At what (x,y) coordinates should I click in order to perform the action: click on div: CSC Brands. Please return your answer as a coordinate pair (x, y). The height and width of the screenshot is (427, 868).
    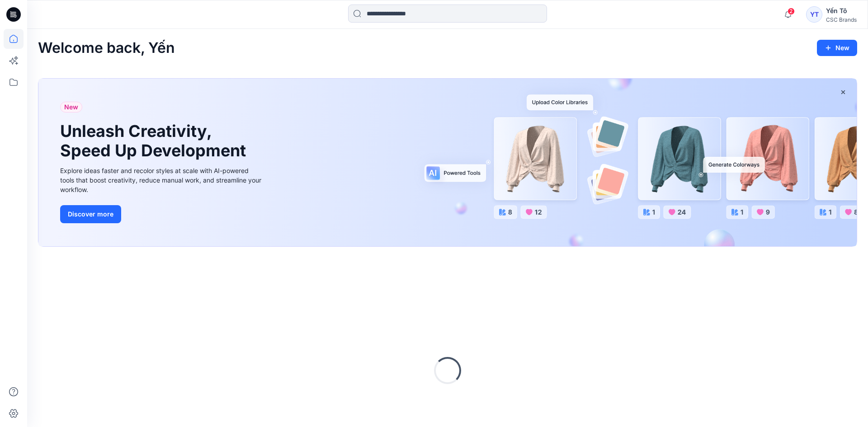
    Looking at the image, I should click on (841, 19).